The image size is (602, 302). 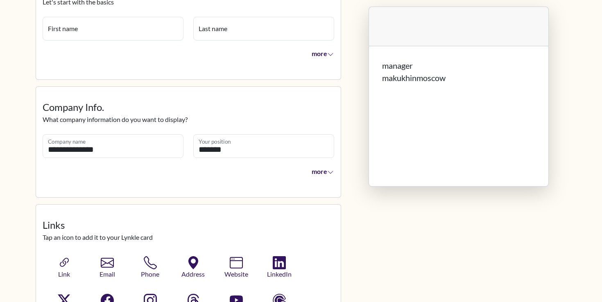 What do you see at coordinates (188, 225) in the screenshot?
I see `legend: Links` at bounding box center [188, 225].